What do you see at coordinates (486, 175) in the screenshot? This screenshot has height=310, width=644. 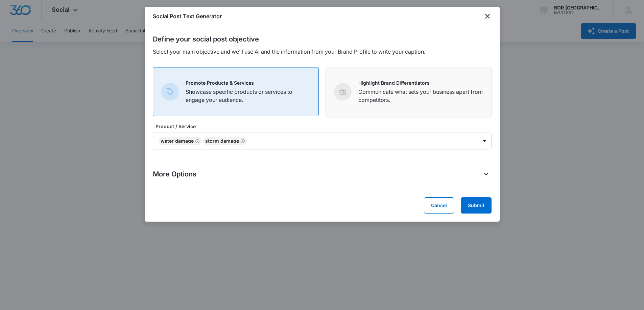 I see `button: More Options` at bounding box center [486, 175].